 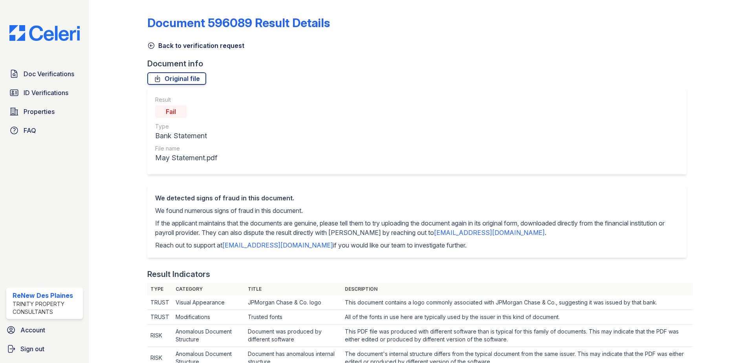 I want to click on div: May Statement.pdf, so click(x=186, y=158).